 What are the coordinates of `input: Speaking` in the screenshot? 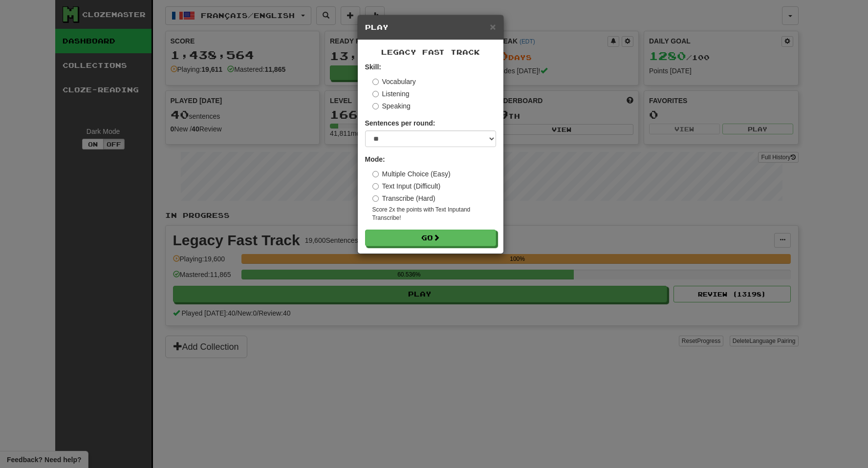 It's located at (375, 106).